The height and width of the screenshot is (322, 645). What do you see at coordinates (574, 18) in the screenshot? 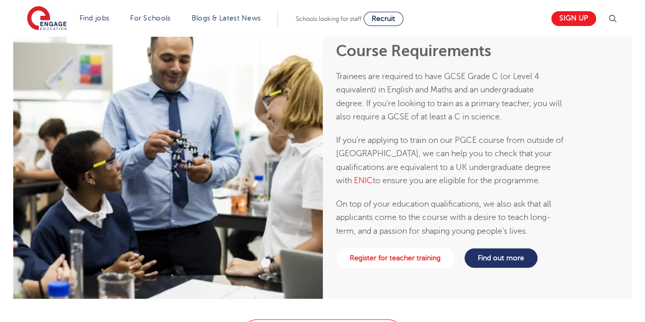
I see `a: Sign up` at bounding box center [574, 18].